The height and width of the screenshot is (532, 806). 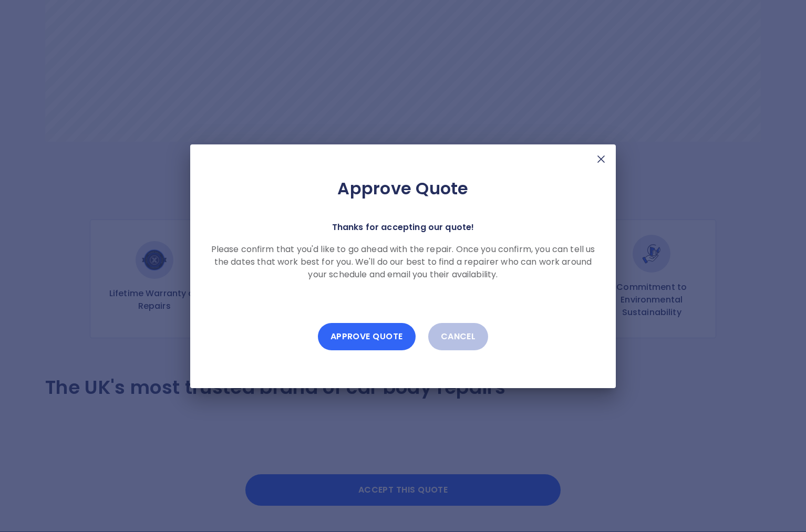 I want to click on p: Thanks for accepting our quote!, so click(x=403, y=227).